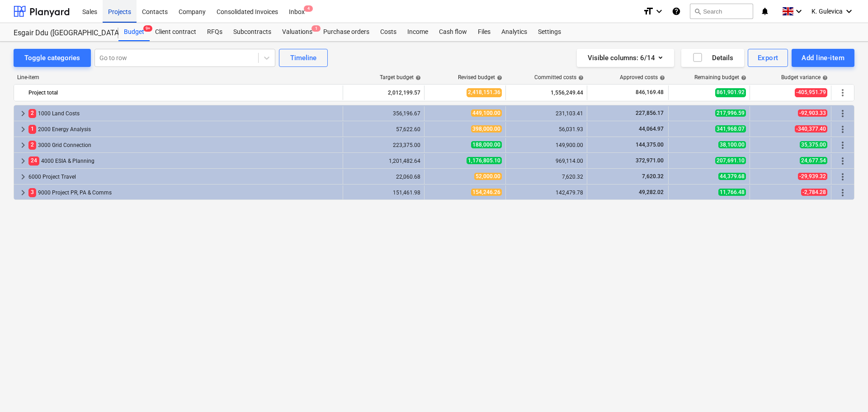 The image size is (868, 412). Describe the element at coordinates (486, 113) in the screenshot. I see `span: 449,100.00` at that location.